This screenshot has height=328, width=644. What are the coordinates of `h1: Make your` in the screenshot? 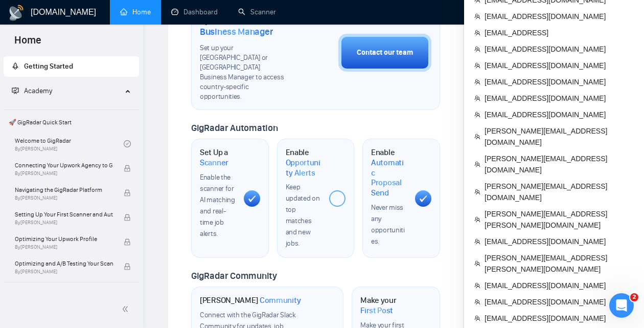 It's located at (384, 305).